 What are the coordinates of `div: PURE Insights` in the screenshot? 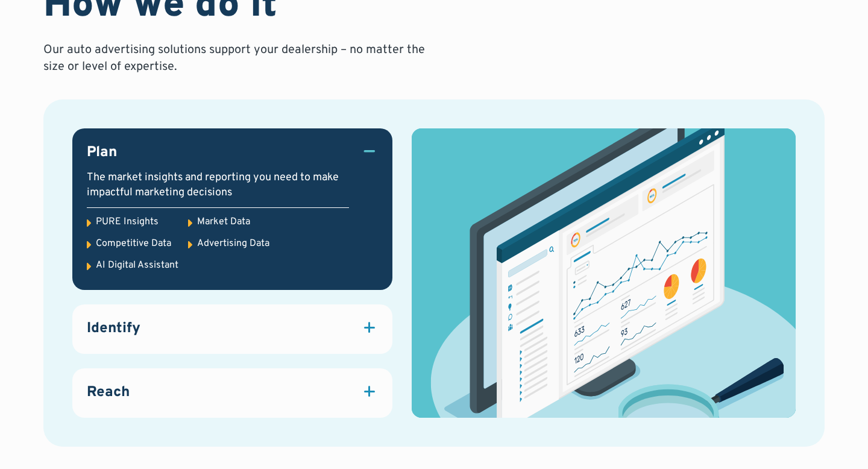 It's located at (127, 222).